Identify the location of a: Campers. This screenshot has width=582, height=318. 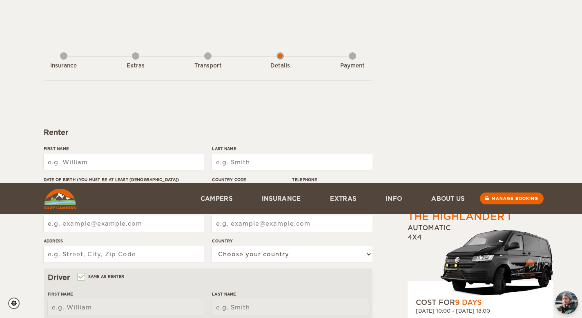
(217, 198).